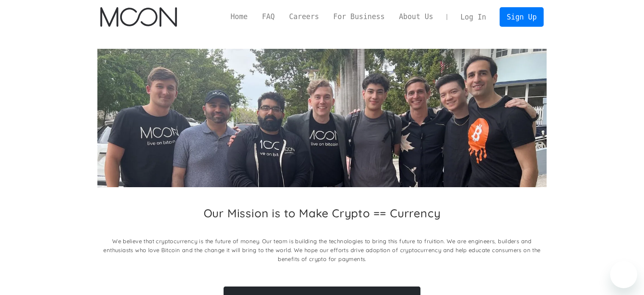 This screenshot has height=295, width=644. What do you see at coordinates (239, 16) in the screenshot?
I see `a: Home` at bounding box center [239, 16].